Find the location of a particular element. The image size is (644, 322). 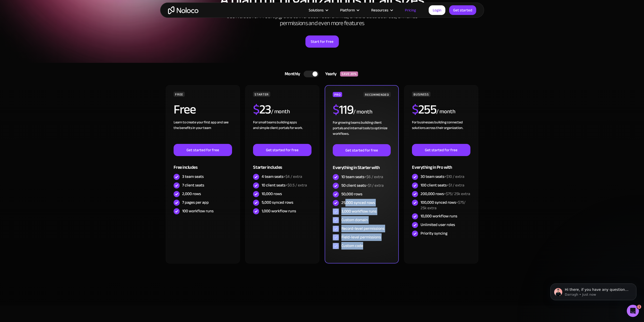

div: 2,000 rows is located at coordinates (192, 194).